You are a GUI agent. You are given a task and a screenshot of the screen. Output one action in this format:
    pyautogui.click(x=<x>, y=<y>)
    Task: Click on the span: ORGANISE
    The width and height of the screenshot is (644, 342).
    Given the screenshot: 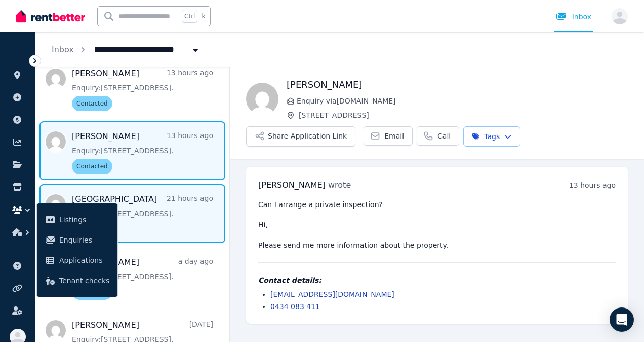 What is the action you would take?
    pyautogui.click(x=24, y=60)
    